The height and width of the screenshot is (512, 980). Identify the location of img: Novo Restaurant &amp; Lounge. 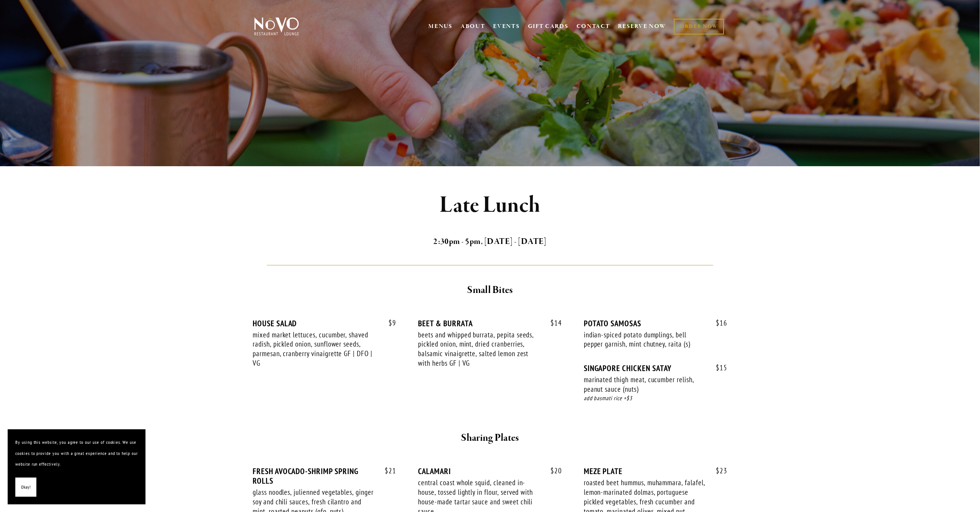
(277, 27).